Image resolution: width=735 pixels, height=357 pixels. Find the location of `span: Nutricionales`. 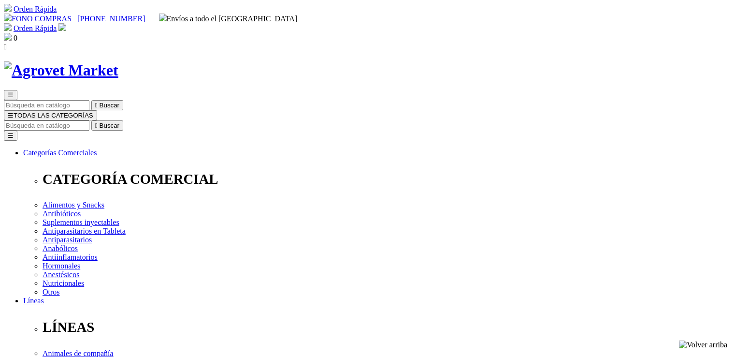

span: Nutricionales is located at coordinates (63, 283).